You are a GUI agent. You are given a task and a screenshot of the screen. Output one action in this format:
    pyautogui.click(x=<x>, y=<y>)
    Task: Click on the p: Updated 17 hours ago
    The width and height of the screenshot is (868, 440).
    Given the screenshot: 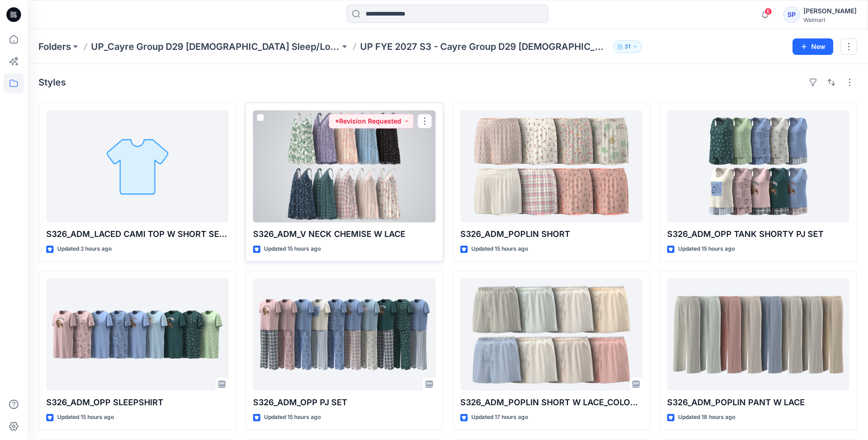 What is the action you would take?
    pyautogui.click(x=500, y=418)
    